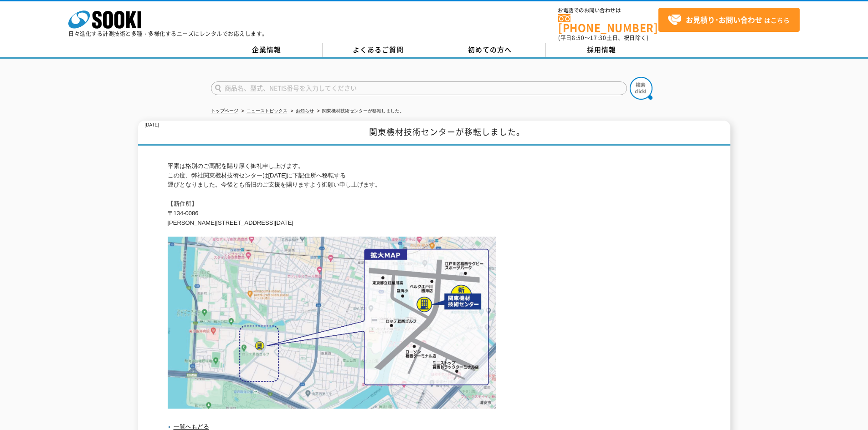 Image resolution: width=868 pixels, height=430 pixels. What do you see at coordinates (598, 38) in the screenshot?
I see `span: 17:30` at bounding box center [598, 38].